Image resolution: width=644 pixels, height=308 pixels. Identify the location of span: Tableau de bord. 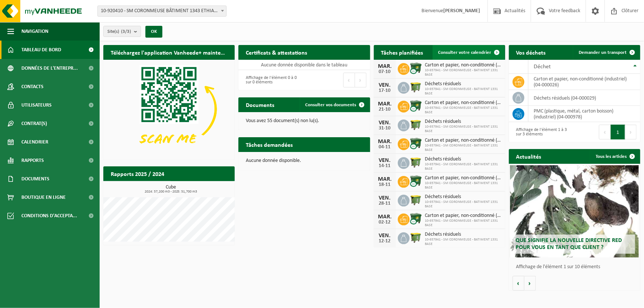
(41, 50).